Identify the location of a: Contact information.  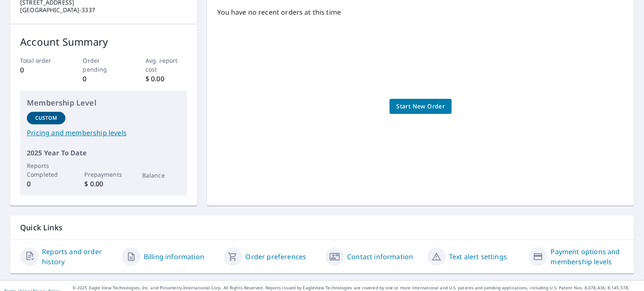
(380, 257).